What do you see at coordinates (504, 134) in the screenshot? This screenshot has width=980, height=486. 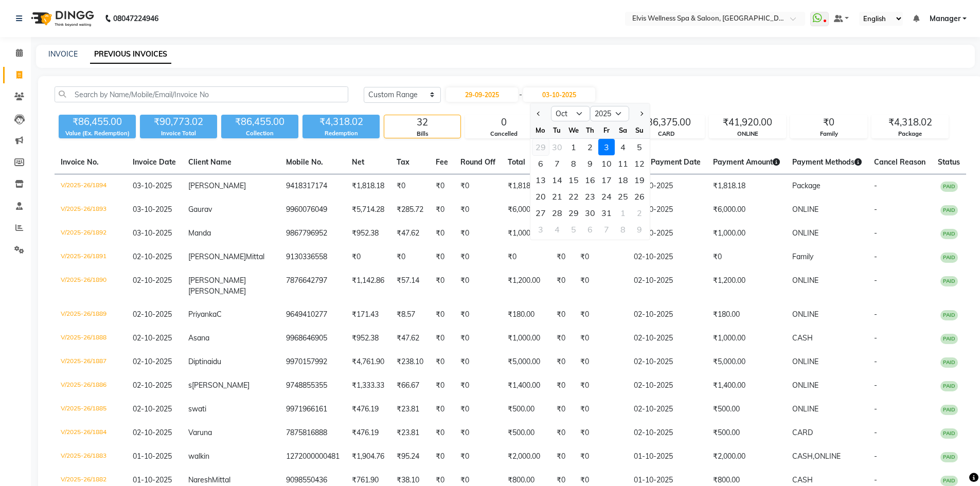 I see `div: Cancelled` at bounding box center [504, 134].